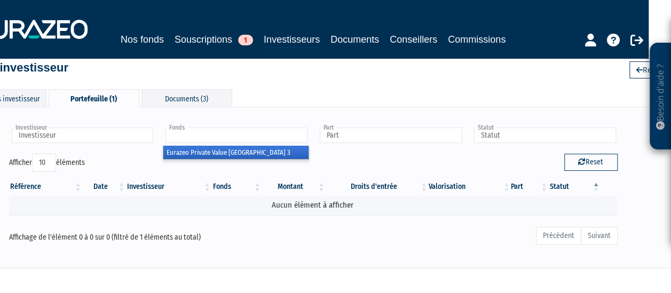 Image resolution: width=671 pixels, height=293 pixels. Describe the element at coordinates (142, 39) in the screenshot. I see `a: Nos fonds` at that location.